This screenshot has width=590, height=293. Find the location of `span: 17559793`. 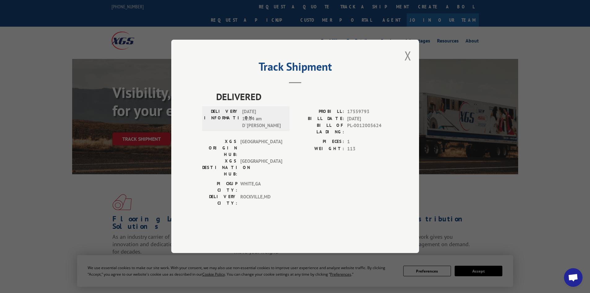

span: 17559793 is located at coordinates (368, 112).